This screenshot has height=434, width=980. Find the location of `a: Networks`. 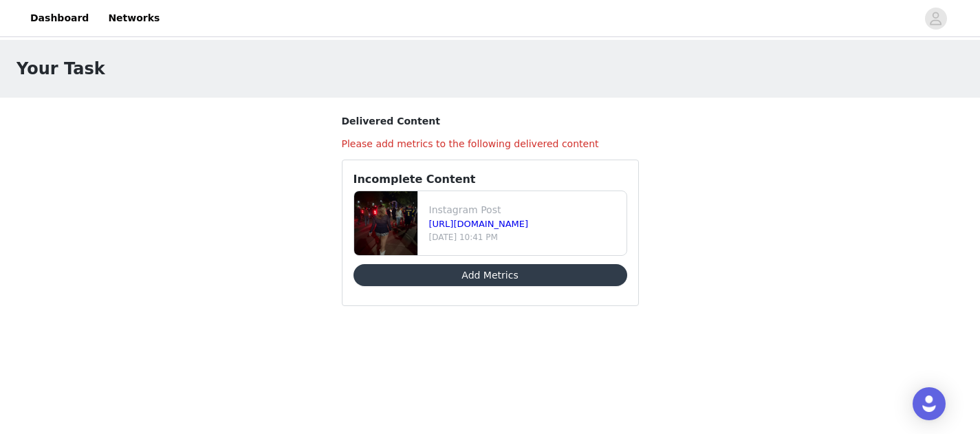

a: Networks is located at coordinates (134, 18).